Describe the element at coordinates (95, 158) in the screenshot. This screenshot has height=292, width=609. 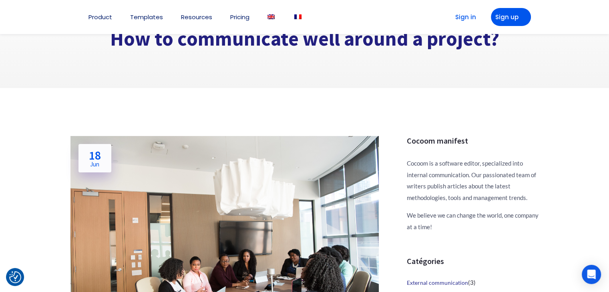
I see `h2: 18` at that location.